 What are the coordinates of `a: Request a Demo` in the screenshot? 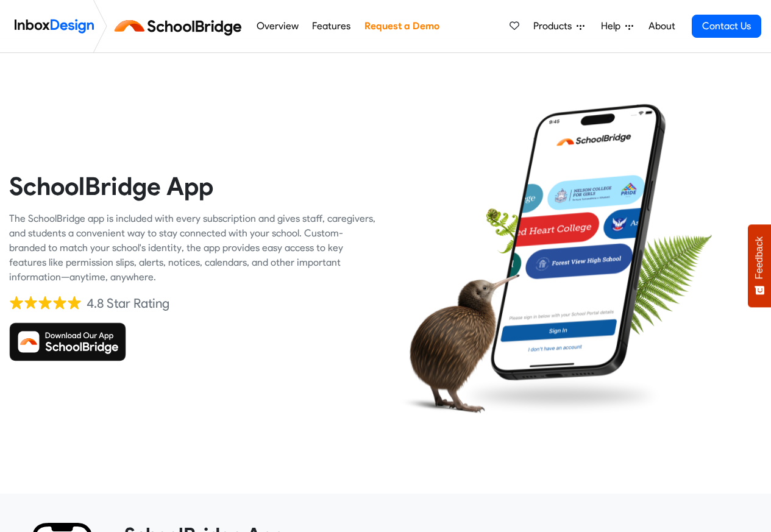 It's located at (402, 26).